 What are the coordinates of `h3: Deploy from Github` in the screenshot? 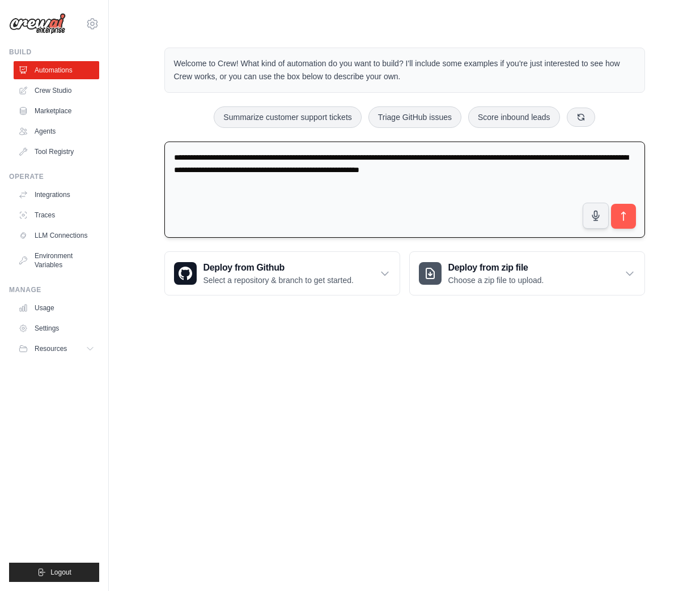 It's located at (278, 268).